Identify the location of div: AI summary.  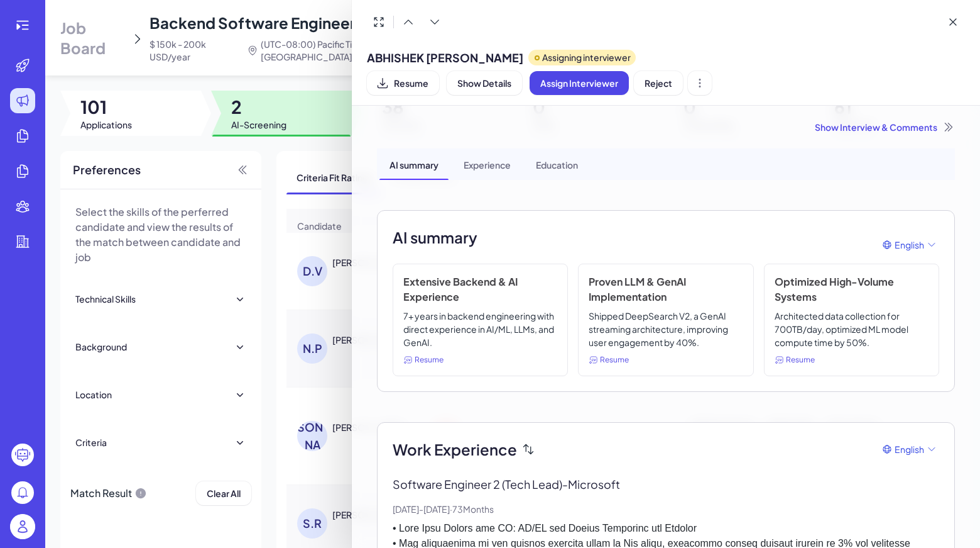
(414, 164).